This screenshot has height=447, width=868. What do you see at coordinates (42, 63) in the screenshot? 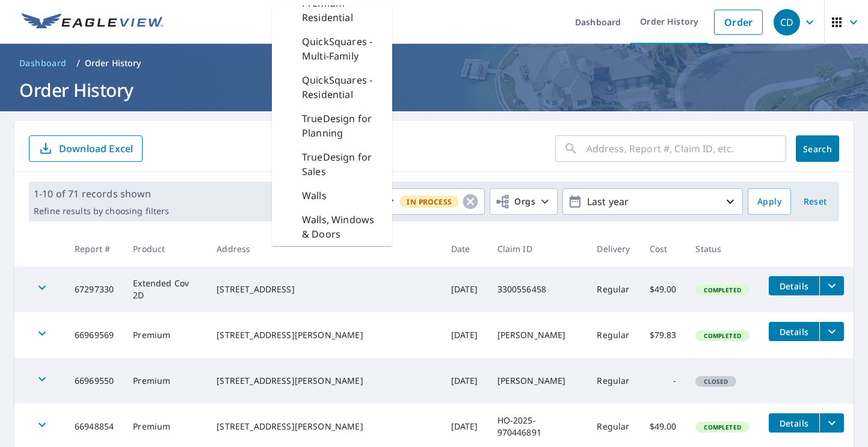
I see `span: Dashboard` at bounding box center [42, 63].